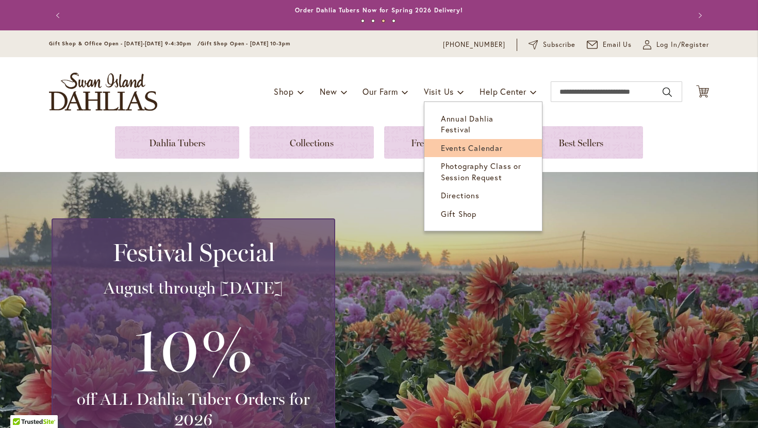 Image resolution: width=758 pixels, height=428 pixels. I want to click on button: 3 of 4, so click(383, 21).